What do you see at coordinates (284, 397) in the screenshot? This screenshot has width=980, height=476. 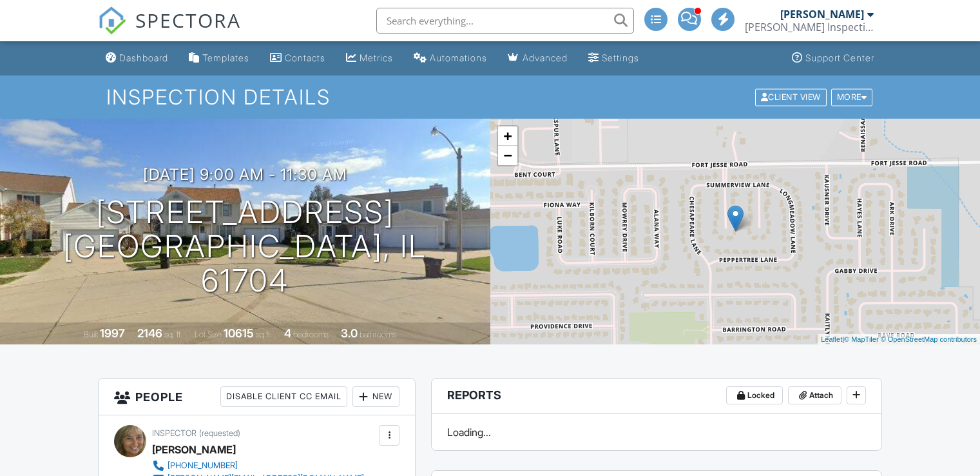 I see `div: Disable Client CC Email` at bounding box center [284, 397].